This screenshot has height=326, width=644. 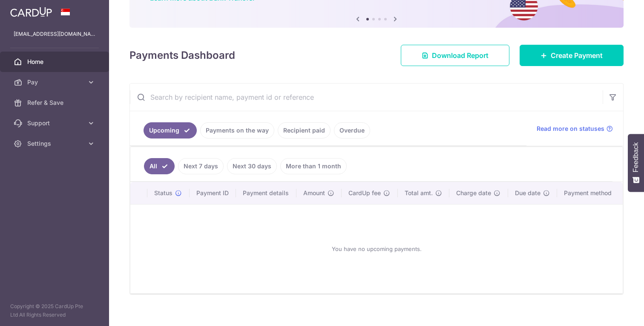 What do you see at coordinates (163, 193) in the screenshot?
I see `span: Status` at bounding box center [163, 193].